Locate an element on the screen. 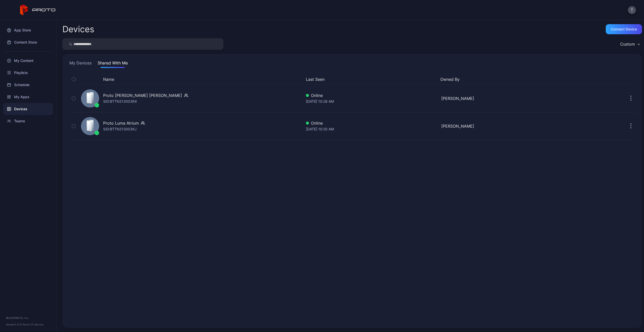  button: Shared With Me is located at coordinates (113, 64).